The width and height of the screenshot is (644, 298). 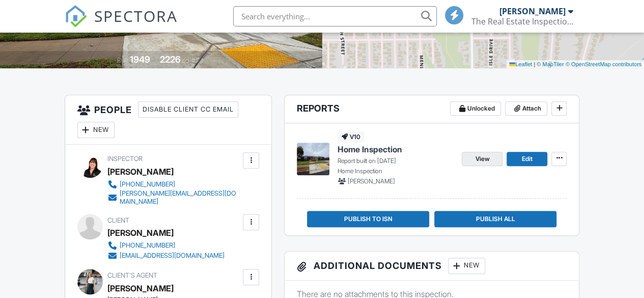 I want to click on a: © MapTiler, so click(x=551, y=64).